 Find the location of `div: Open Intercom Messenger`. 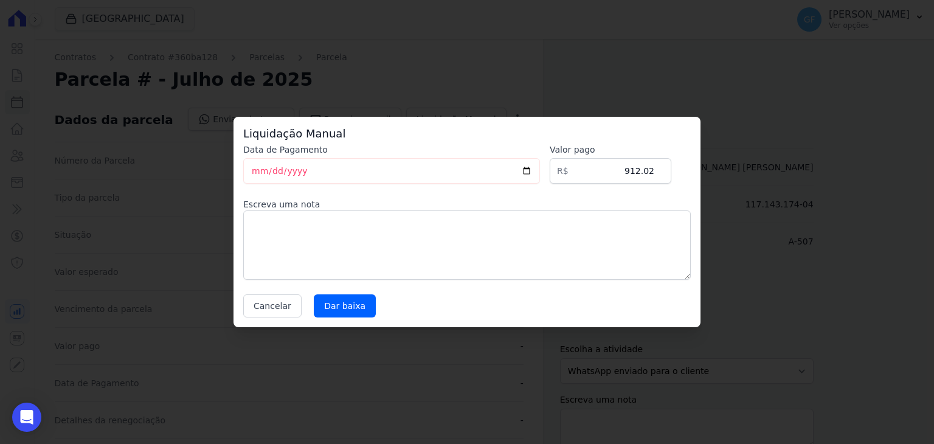

div: Open Intercom Messenger is located at coordinates (27, 417).